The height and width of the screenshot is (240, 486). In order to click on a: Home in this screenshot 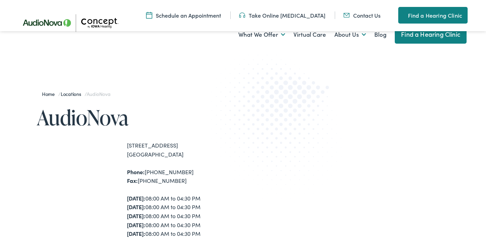, I will do `click(50, 94)`.